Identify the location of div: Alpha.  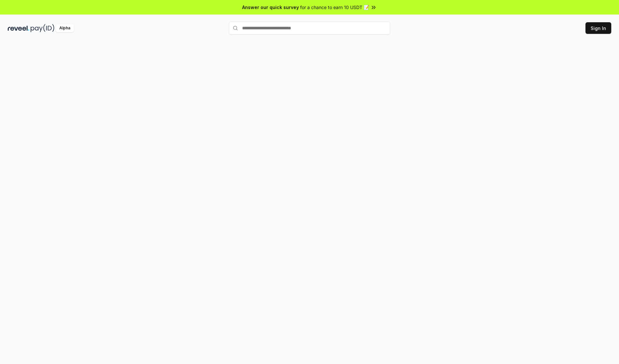
(65, 28).